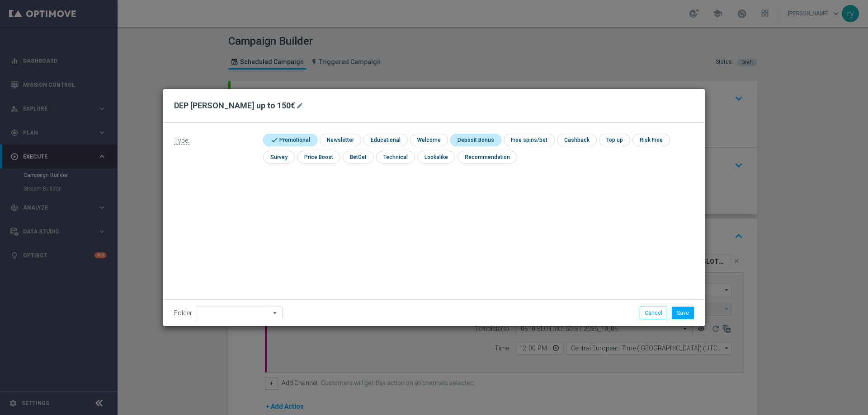 The width and height of the screenshot is (868, 415). I want to click on i: arrow_drop_down, so click(275, 313).